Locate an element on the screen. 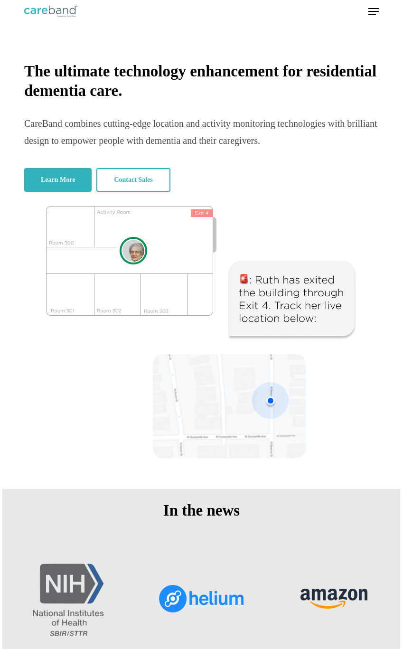 This screenshot has height=649, width=403. h2: In the news is located at coordinates (201, 511).